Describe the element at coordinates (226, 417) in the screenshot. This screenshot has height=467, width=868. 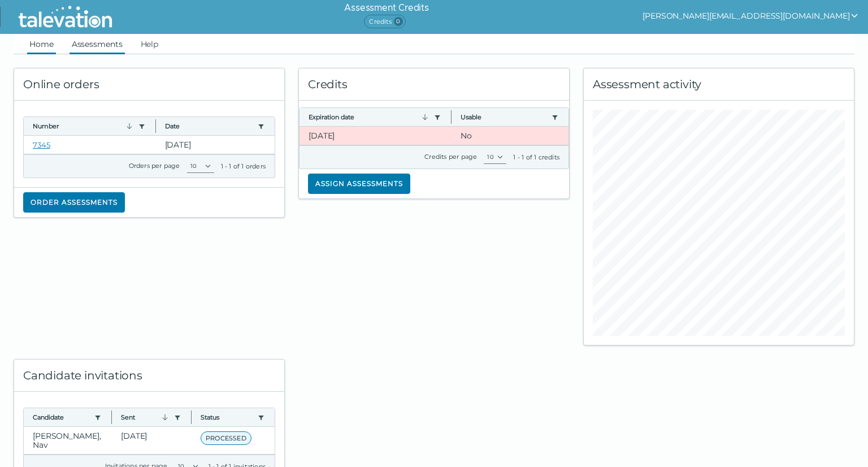
I see `button: Status` at that location.